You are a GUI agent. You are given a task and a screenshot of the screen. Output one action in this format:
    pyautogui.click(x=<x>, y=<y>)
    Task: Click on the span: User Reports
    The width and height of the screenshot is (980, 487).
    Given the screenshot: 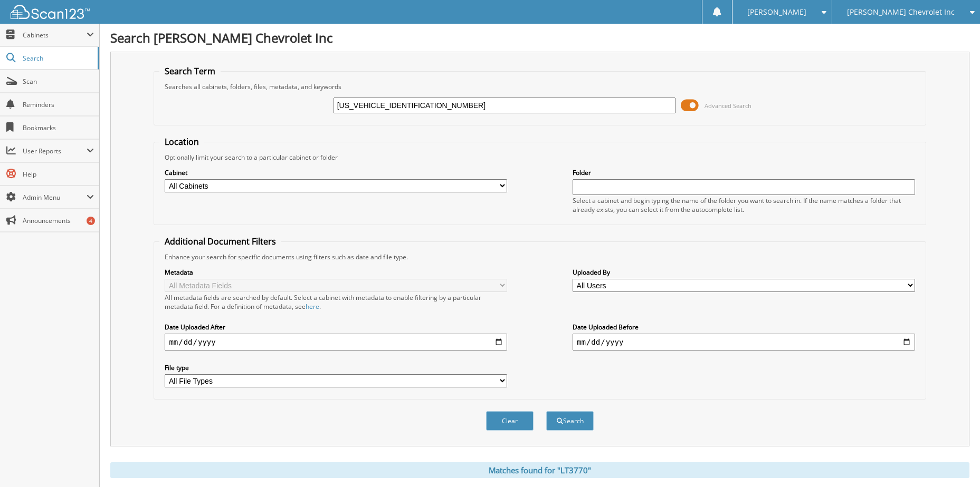 What is the action you would take?
    pyautogui.click(x=54, y=150)
    